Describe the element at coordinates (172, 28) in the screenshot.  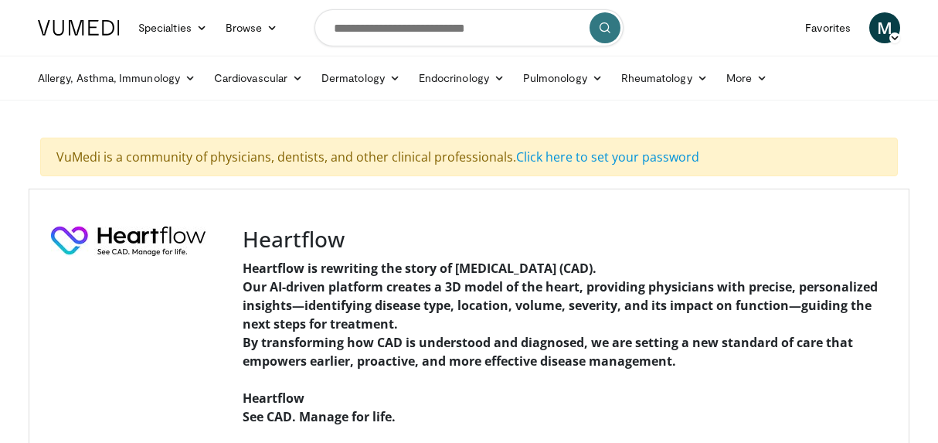
I see `a: Specialties` at that location.